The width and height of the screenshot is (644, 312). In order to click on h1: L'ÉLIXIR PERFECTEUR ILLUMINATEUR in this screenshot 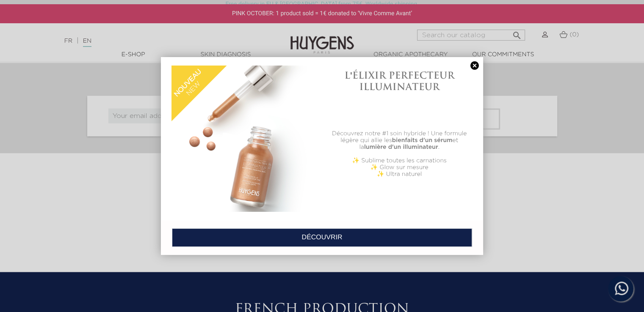, I will do `click(399, 81)`.